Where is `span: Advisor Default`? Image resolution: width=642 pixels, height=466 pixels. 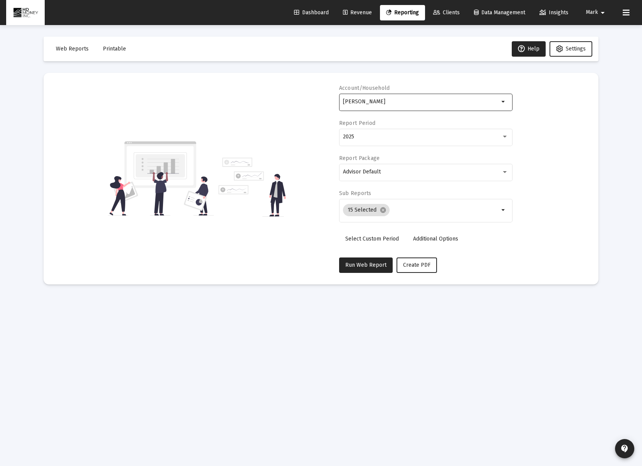
span: Advisor Default is located at coordinates (362, 171).